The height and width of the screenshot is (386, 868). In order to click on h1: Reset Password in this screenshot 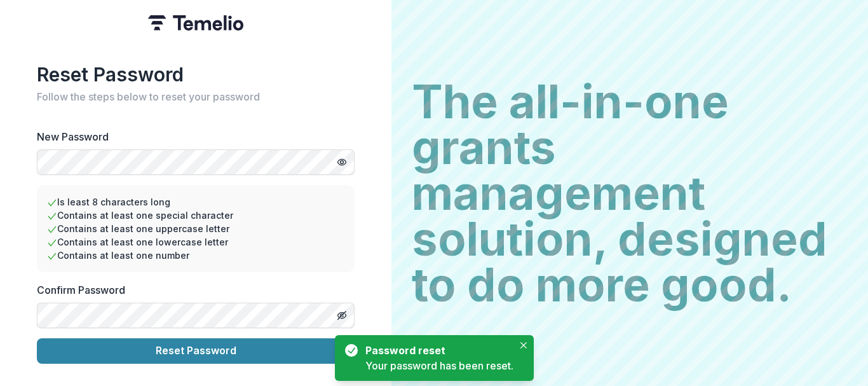, I will do `click(195, 75)`.